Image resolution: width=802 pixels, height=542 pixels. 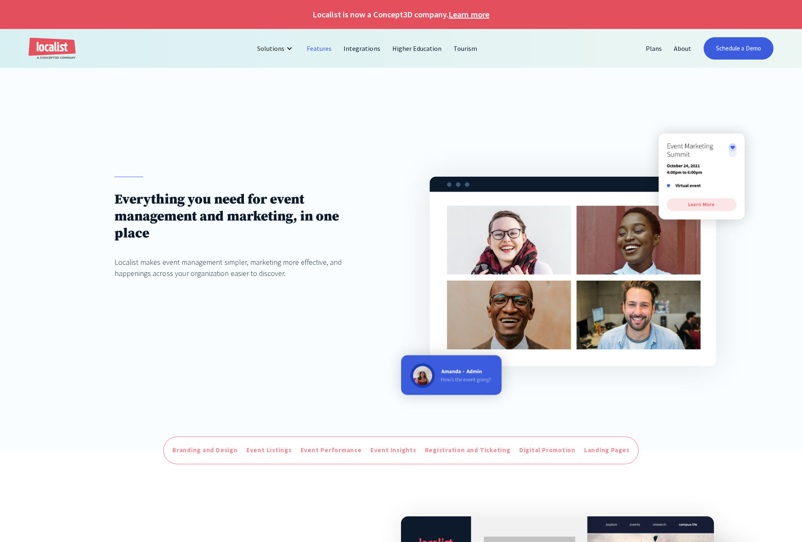 I want to click on div: Landing Pages, so click(x=607, y=450).